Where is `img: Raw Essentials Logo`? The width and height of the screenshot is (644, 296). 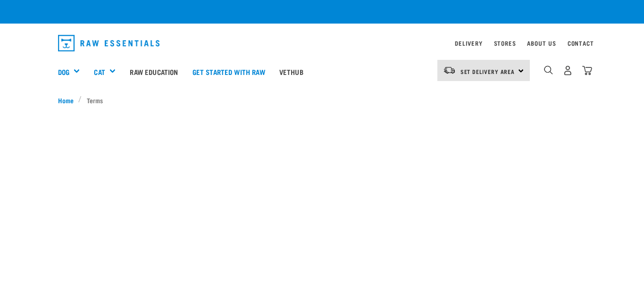
img: Raw Essentials Logo is located at coordinates (109, 43).